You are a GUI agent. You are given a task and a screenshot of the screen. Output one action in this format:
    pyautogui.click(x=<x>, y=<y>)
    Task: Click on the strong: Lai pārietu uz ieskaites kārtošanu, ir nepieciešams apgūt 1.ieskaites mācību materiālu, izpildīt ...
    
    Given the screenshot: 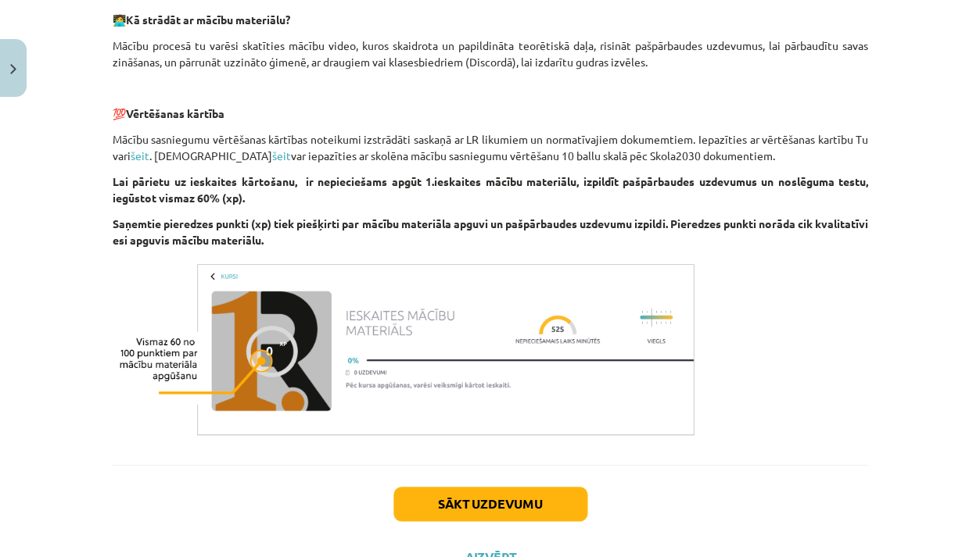 What is the action you would take?
    pyautogui.click(x=490, y=189)
    